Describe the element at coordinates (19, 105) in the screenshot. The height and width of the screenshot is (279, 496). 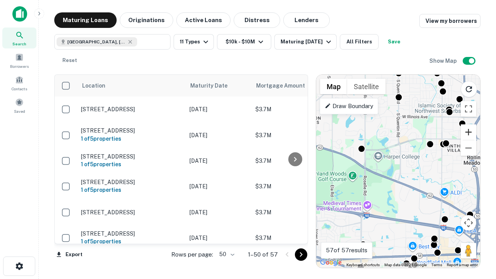
I see `div: Saved` at that location.